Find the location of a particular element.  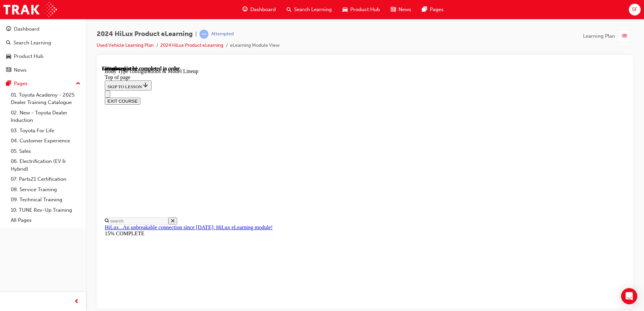

div: 15% COMPLETE is located at coordinates (263, 168).